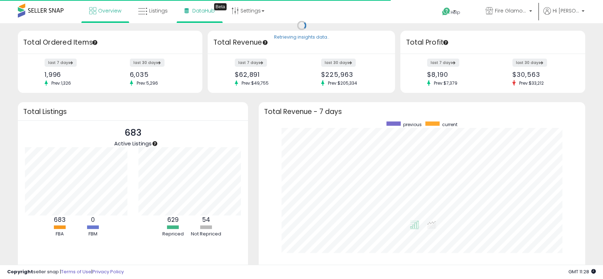 The image size is (603, 279). Describe the element at coordinates (301, 42) in the screenshot. I see `h3: Total Revenue` at that location.